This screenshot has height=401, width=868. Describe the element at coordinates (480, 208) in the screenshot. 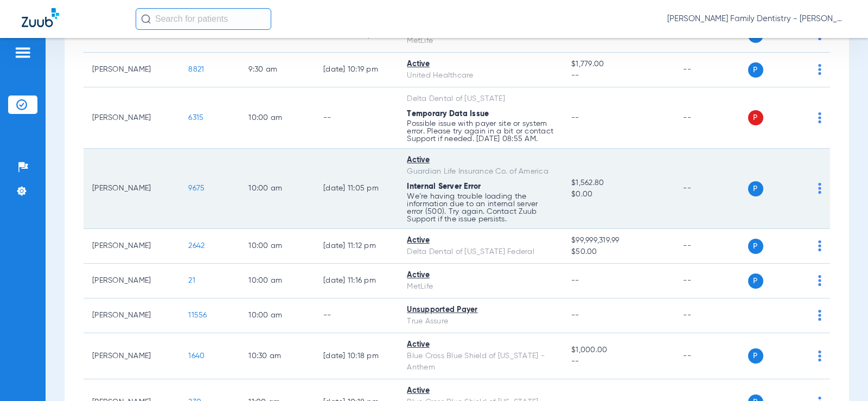

I see `p: We’re having trouble loading the information due to an internal server error (500). Try again. Co...` at that location.